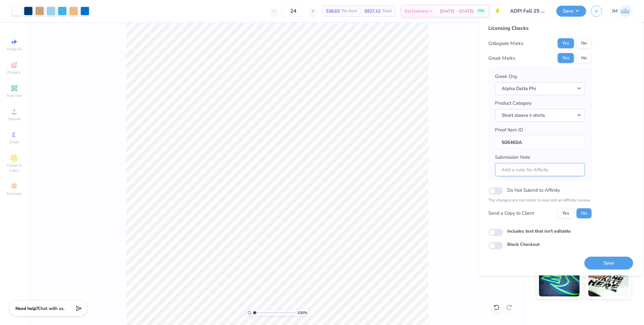  What do you see at coordinates (539, 115) in the screenshot?
I see `button: Short sleeve t-shirts` at bounding box center [539, 115].